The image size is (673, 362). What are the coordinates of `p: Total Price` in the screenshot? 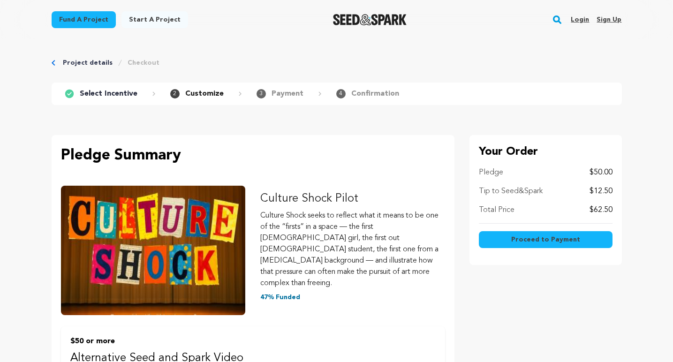 It's located at (497, 210).